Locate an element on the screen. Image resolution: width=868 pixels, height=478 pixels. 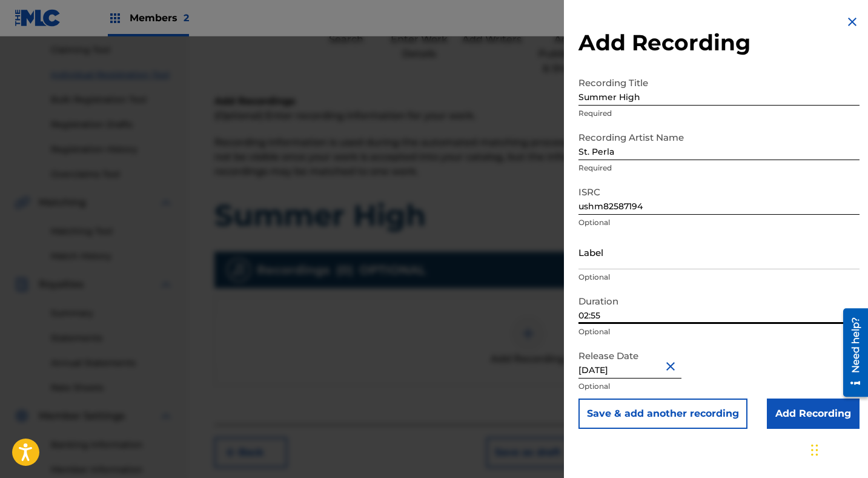
div: Chat Widget is located at coordinates (838, 449).